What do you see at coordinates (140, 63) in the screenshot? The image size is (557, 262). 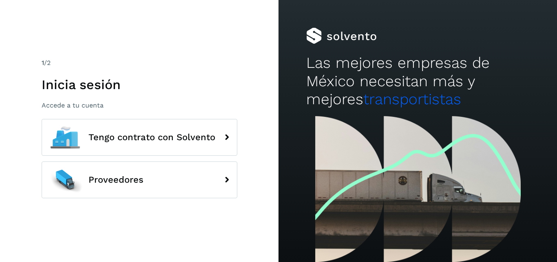 I see `div: /2` at bounding box center [140, 63].